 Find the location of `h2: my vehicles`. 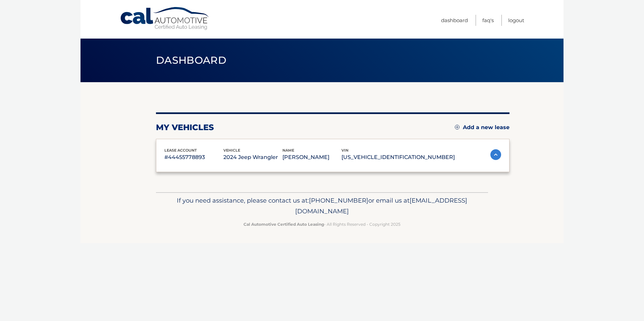

h2: my vehicles is located at coordinates (185, 127).